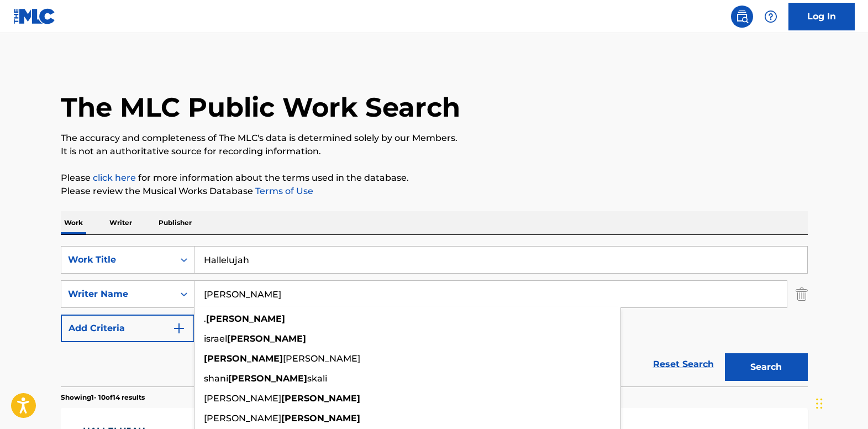 The image size is (868, 429). I want to click on span: shani, so click(216, 379).